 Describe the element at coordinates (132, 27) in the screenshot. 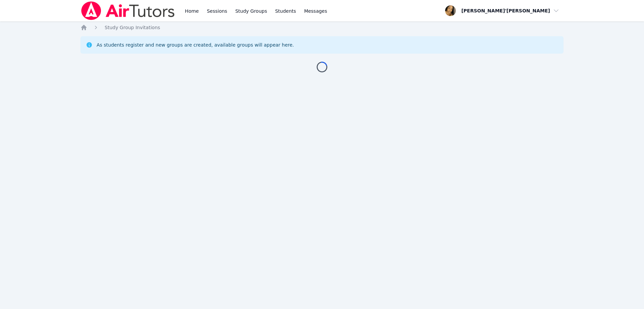

I see `a: Study Group Invitations` at that location.